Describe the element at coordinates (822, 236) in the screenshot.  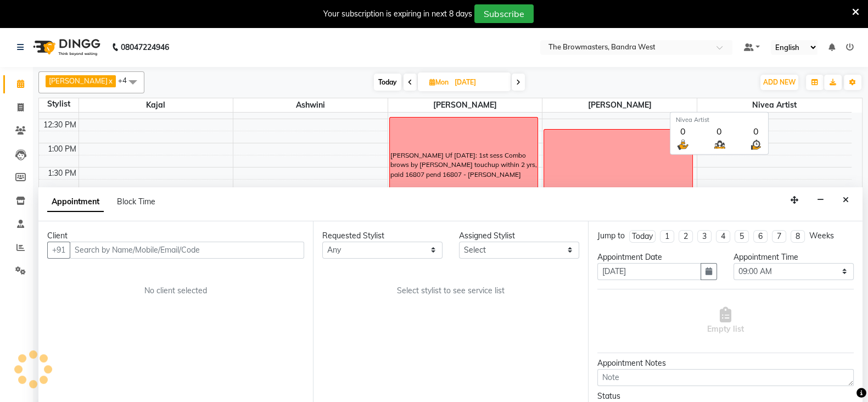
I see `div: Weeks` at that location.